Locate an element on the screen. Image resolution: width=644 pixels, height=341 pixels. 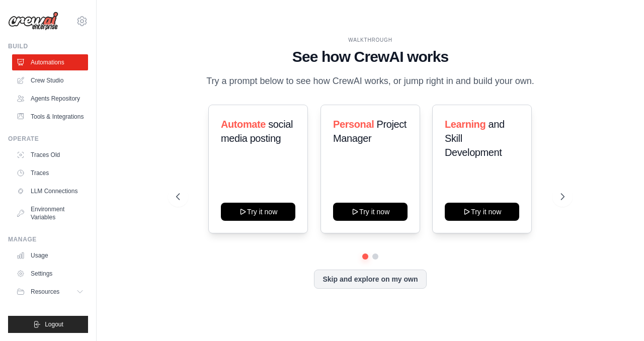
h1: See how CrewAI works is located at coordinates (370, 57).